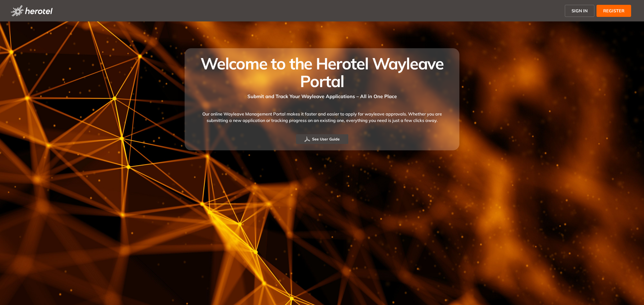 The image size is (644, 305). I want to click on button: REGISTER, so click(613, 11).